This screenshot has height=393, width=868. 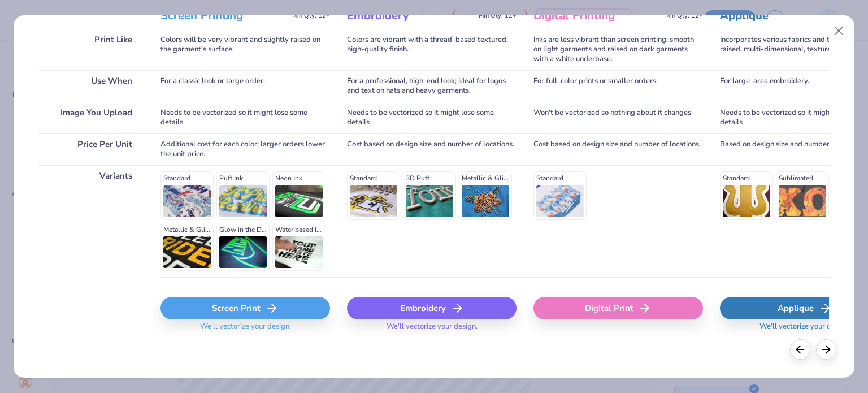 What do you see at coordinates (91, 117) in the screenshot?
I see `div: Image You Upload` at bounding box center [91, 117].